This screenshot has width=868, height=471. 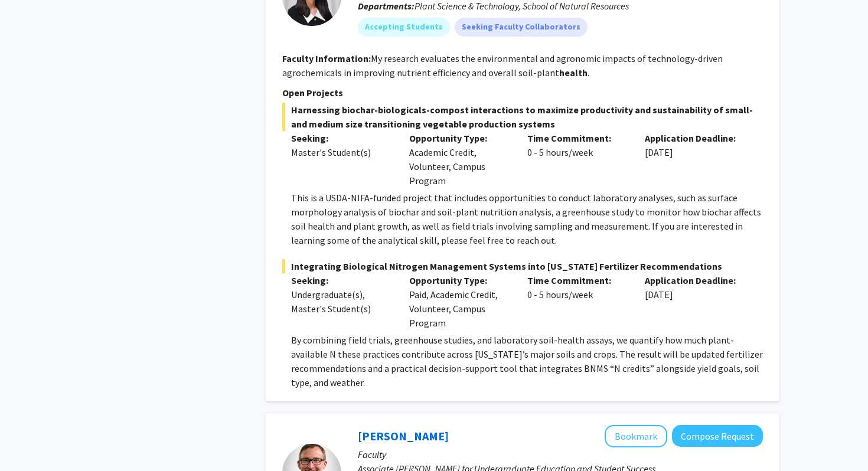 What do you see at coordinates (404, 27) in the screenshot?
I see `mat-chip: Accepting Students` at bounding box center [404, 27].